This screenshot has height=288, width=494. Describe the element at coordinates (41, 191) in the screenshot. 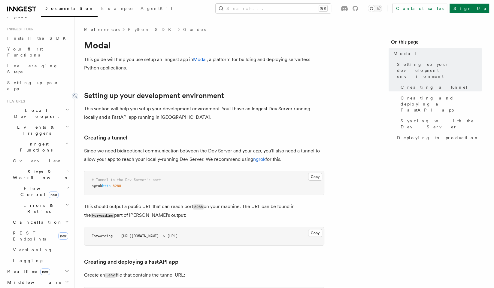

I see `button: Flow Controlnew` at that location.